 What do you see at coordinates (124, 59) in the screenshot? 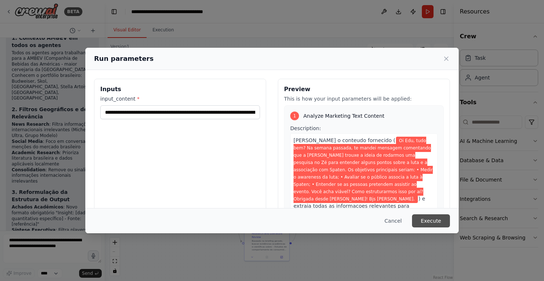
I see `h2: Run parameters` at bounding box center [124, 59].